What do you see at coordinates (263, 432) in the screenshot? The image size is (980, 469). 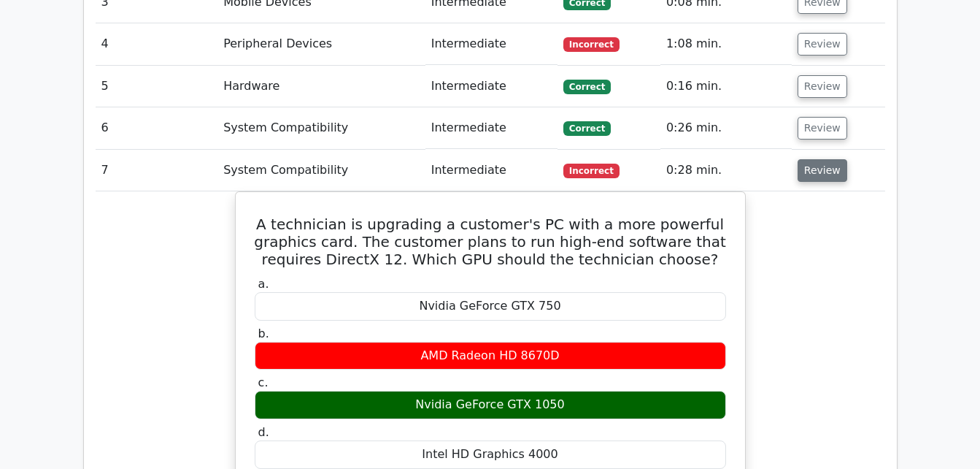 I see `span: d.` at bounding box center [263, 432].